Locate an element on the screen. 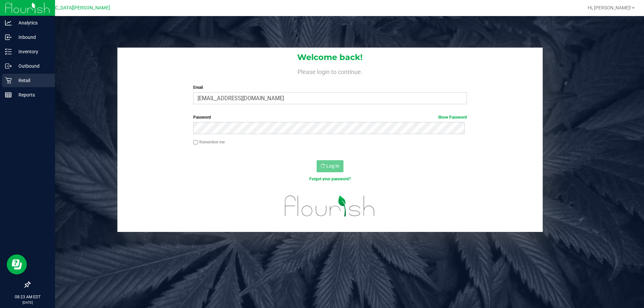 The height and width of the screenshot is (308, 644). p: Inventory is located at coordinates (32, 51).